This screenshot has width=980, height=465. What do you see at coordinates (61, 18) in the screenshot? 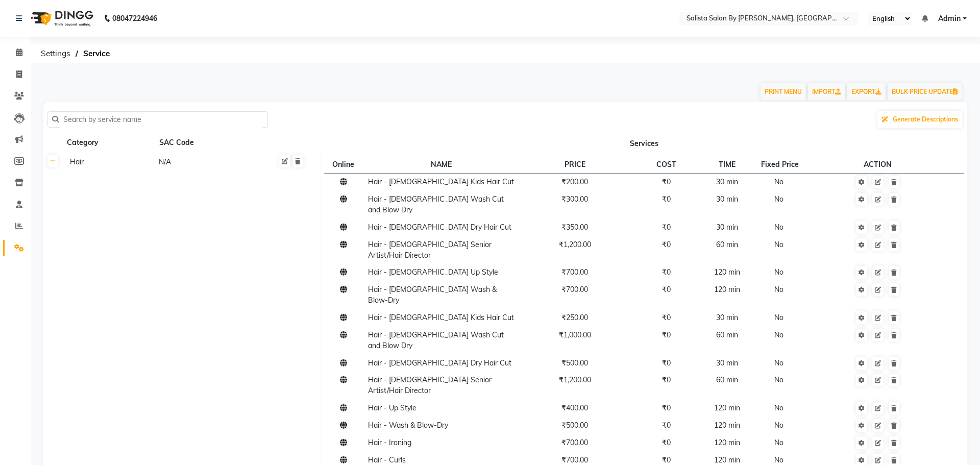
I see `img: logo` at bounding box center [61, 18].